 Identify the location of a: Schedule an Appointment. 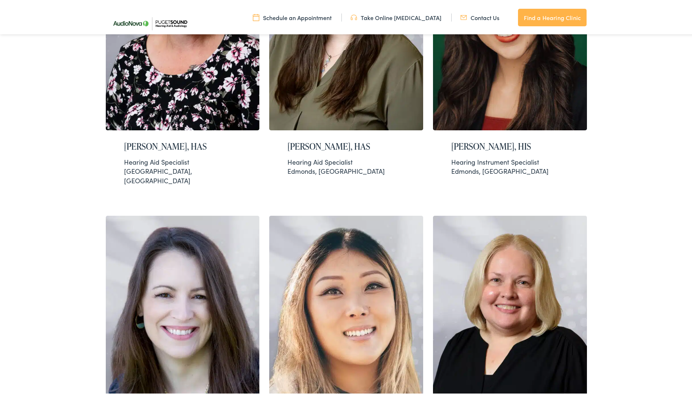
(292, 16).